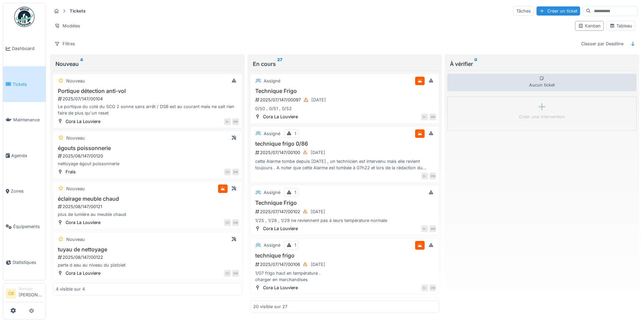 This screenshot has height=322, width=644. I want to click on a: Tickets, so click(24, 84).